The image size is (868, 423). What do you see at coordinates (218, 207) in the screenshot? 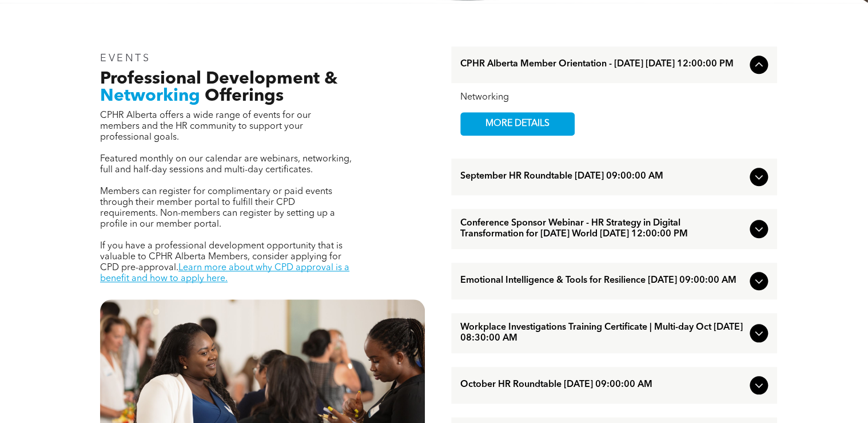
I see `span: Members can register for complimentary or paid events through their member portal to fulfill thei...` at bounding box center [218, 207].